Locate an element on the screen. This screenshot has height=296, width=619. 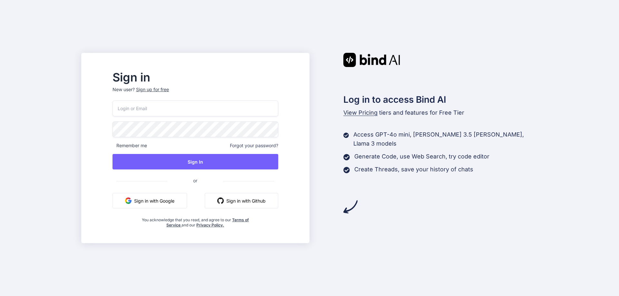
p: Generate Code, use Web Search, try code editor is located at coordinates (421, 157).